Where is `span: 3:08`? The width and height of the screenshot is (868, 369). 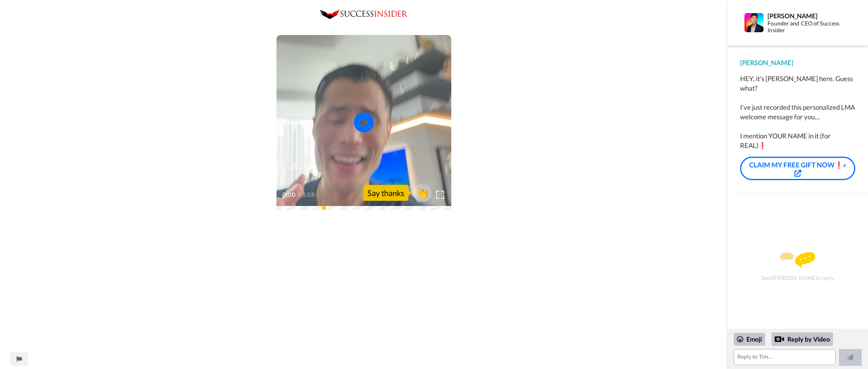 span: 3:08 is located at coordinates (308, 195).